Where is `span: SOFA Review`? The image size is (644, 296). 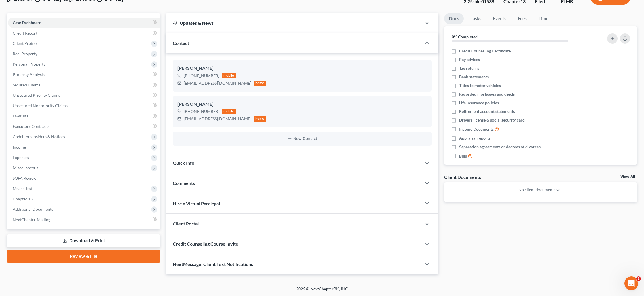 span: SOFA Review is located at coordinates (25, 178).